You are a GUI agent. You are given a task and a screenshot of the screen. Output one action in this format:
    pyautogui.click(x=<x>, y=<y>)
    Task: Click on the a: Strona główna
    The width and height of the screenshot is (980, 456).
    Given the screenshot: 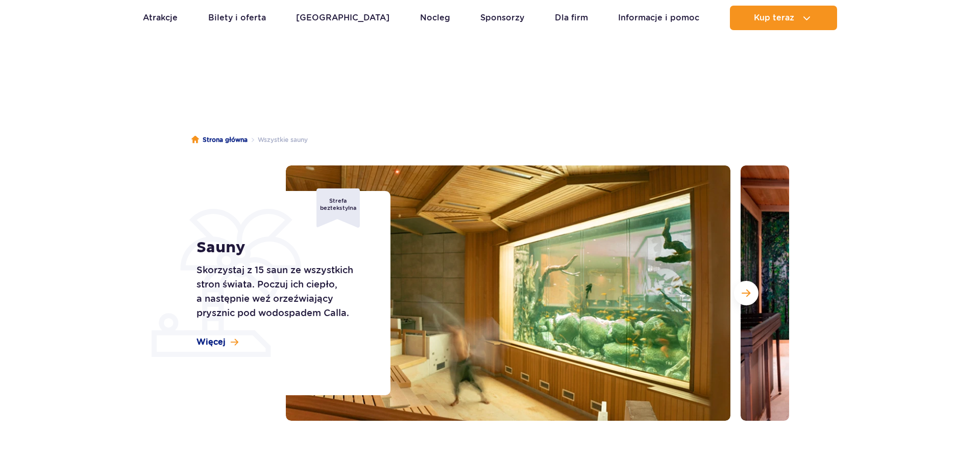 What is the action you would take?
    pyautogui.click(x=220, y=140)
    